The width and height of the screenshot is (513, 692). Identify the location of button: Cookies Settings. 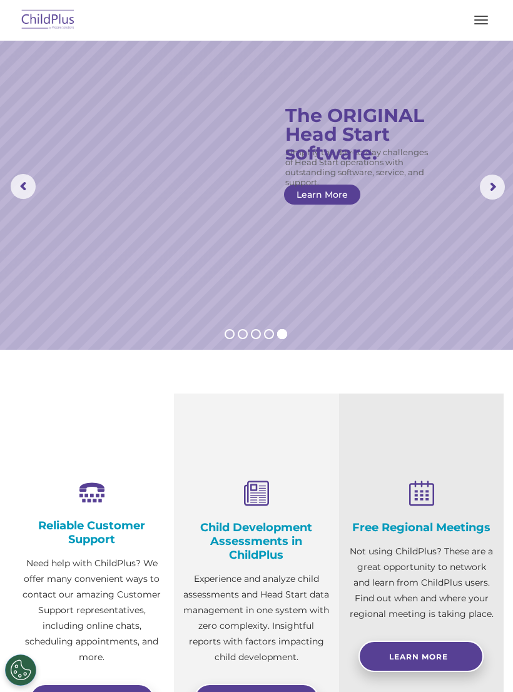
(21, 670).